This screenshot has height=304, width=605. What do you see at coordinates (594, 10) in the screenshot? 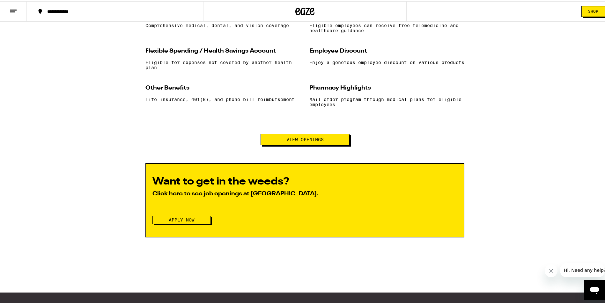
I see `button: Shop` at bounding box center [594, 10].